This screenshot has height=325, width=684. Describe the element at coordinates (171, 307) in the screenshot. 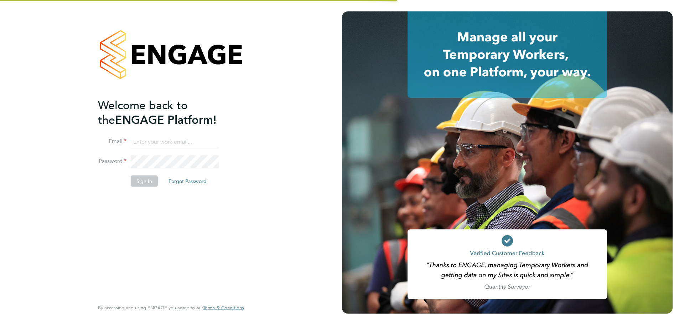

I see `span: By accessing and using ENGAGE you agree to our` at that location.